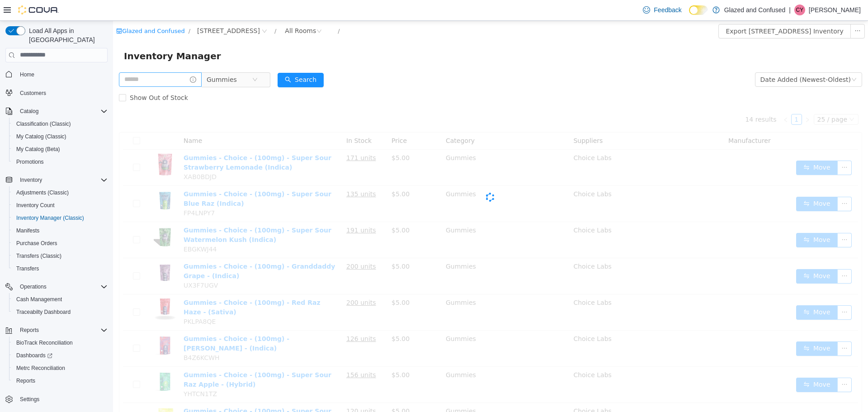 This screenshot has height=412, width=868. Describe the element at coordinates (43, 312) in the screenshot. I see `a: Traceabilty Dashboard` at that location.